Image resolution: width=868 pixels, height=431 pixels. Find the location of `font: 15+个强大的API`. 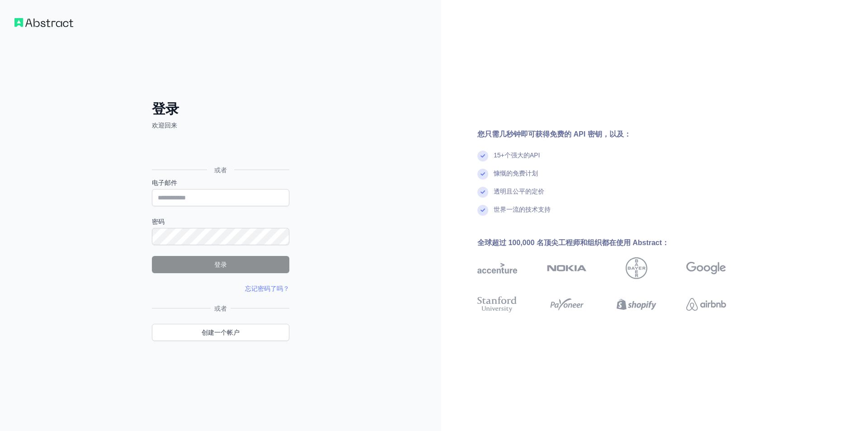

font: 15+个强大的API is located at coordinates (517, 155).